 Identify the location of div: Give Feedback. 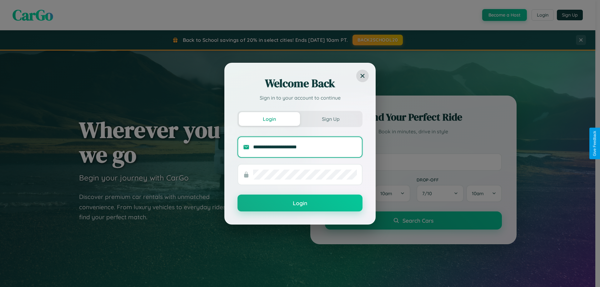
(595, 144).